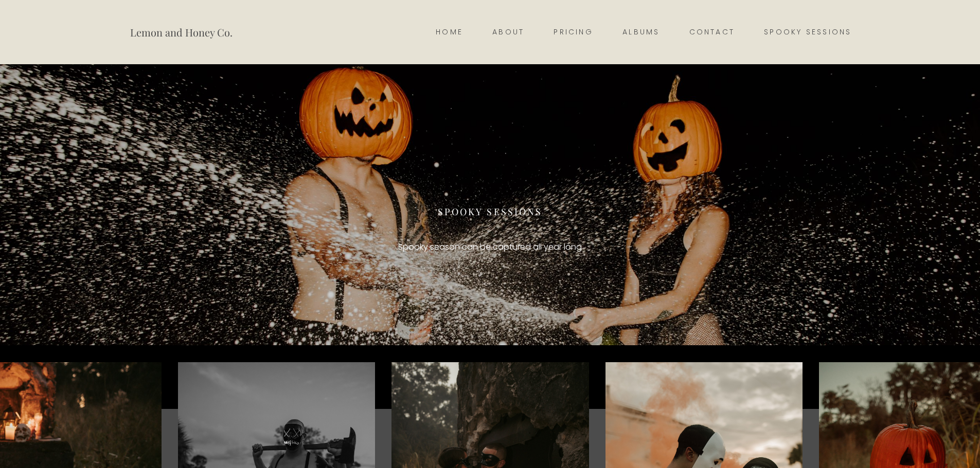 The width and height of the screenshot is (980, 468). What do you see at coordinates (641, 33) in the screenshot?
I see `a: Albums` at bounding box center [641, 33].